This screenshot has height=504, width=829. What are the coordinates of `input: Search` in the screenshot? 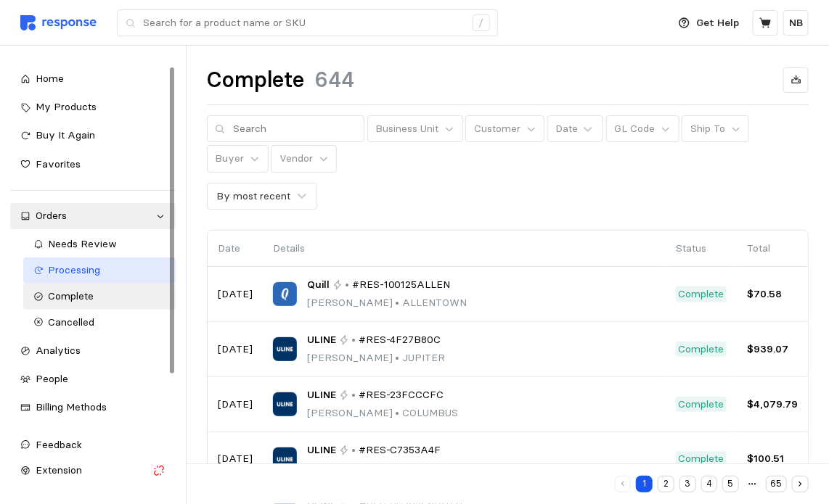 It's located at (295, 129).